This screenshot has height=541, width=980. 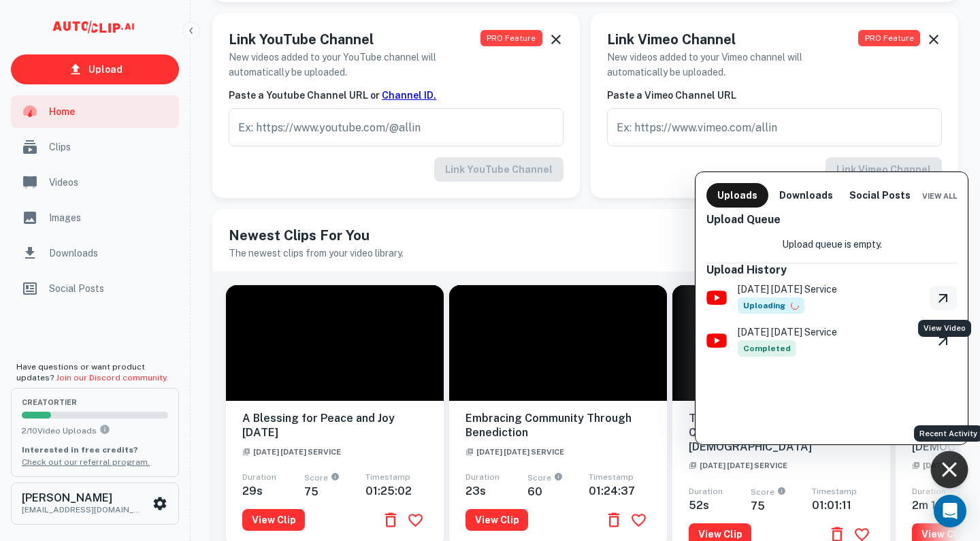 I want to click on div: View Video, so click(x=945, y=328).